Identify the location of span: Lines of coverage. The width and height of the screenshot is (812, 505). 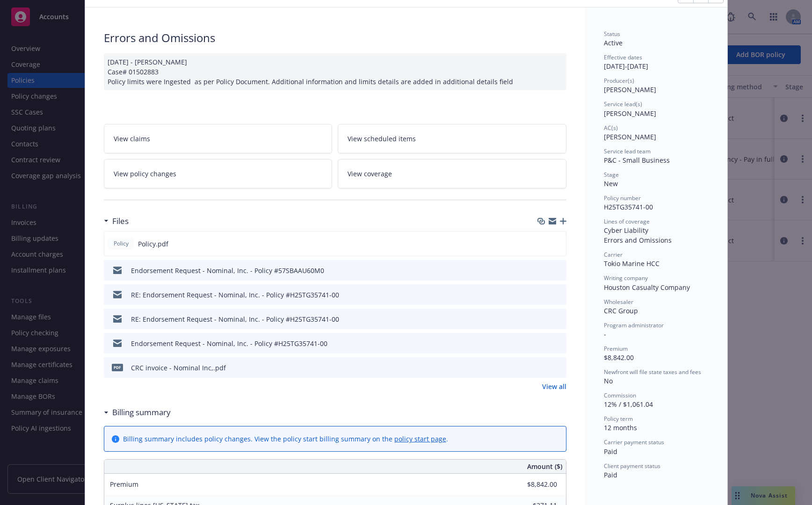
(627, 222).